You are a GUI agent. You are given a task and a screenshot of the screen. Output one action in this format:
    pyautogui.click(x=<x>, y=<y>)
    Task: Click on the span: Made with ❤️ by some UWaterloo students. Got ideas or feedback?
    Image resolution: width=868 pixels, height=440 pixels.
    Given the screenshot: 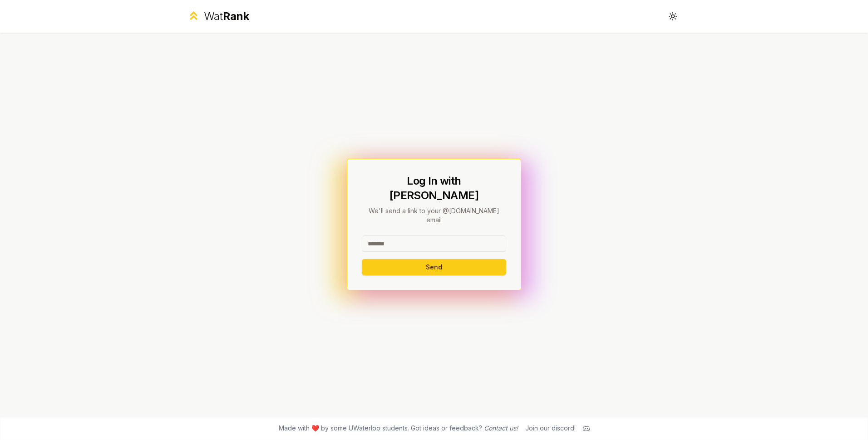 What is the action you would take?
    pyautogui.click(x=398, y=429)
    